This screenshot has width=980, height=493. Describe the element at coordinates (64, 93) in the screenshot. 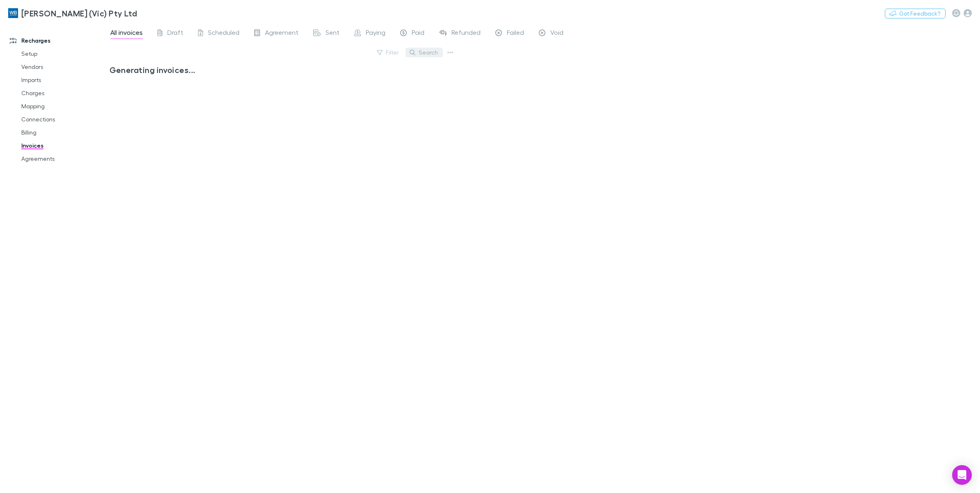

I see `a: Charges` at that location.